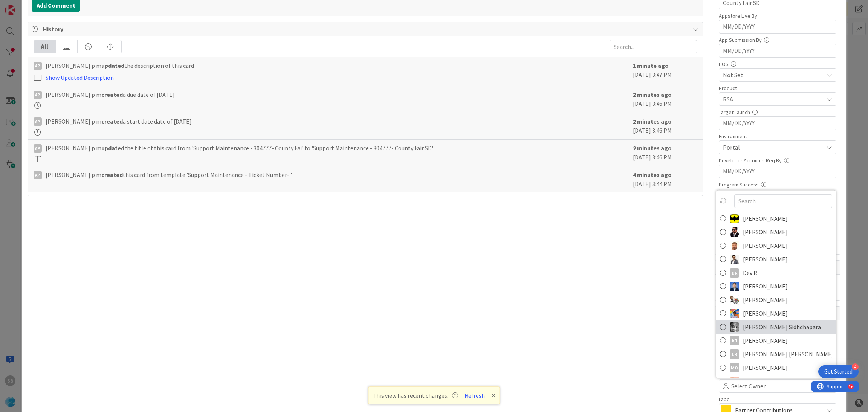 This screenshot has width=868, height=412. What do you see at coordinates (40, 6) in the screenshot?
I see `div: 9+` at bounding box center [40, 6].